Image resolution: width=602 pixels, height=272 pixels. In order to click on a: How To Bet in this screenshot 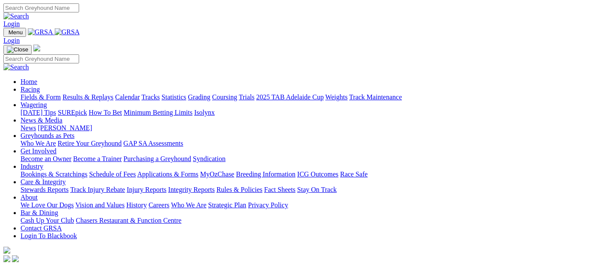, I will do `click(106, 112)`.